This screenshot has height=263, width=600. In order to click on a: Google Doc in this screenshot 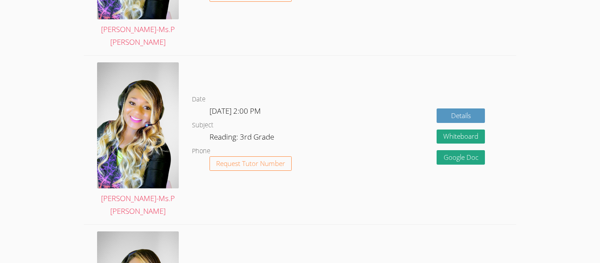, I will do `click(461, 157)`.